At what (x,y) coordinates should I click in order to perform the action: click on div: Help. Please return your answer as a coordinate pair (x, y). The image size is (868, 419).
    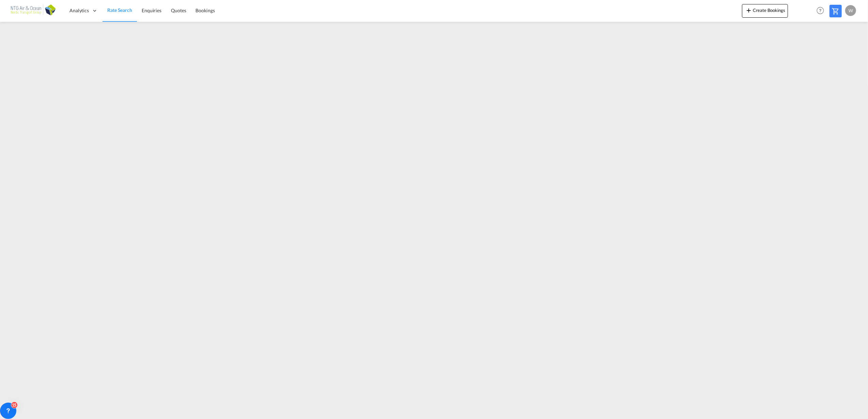
    Looking at the image, I should click on (822, 11).